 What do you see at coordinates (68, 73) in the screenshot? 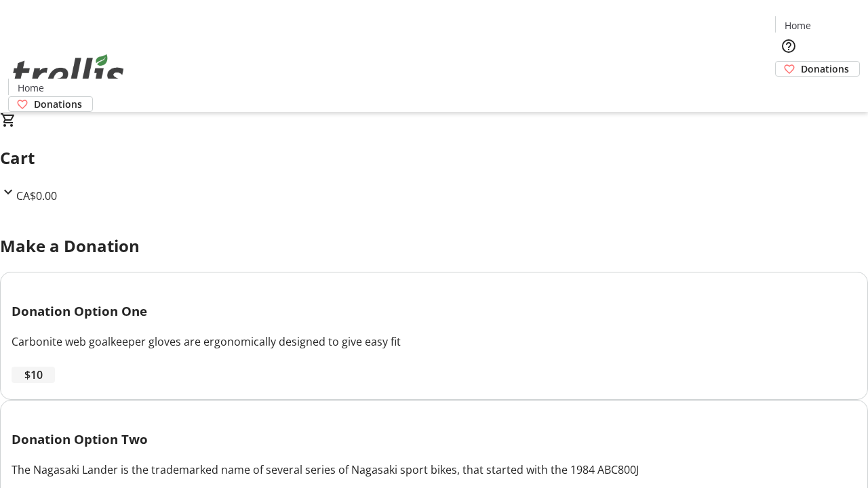
I see `img: Orient E2E Organization 11EYZUEs16's Logo` at bounding box center [68, 73].